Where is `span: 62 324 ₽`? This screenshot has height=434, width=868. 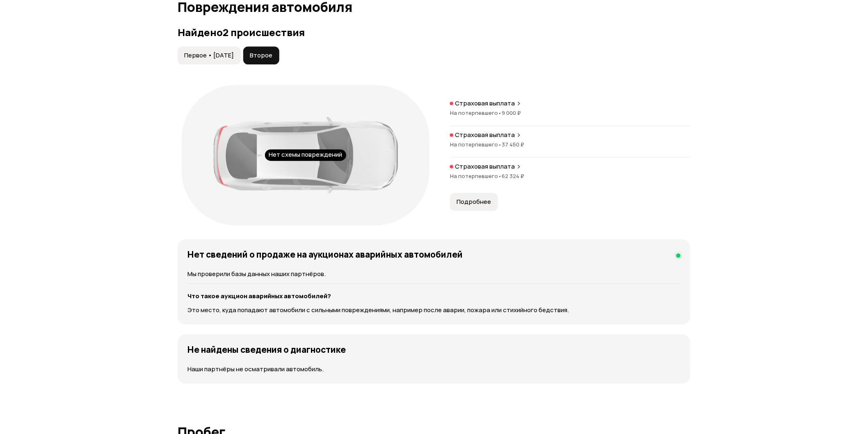
span: 62 324 ₽ is located at coordinates (513, 176).